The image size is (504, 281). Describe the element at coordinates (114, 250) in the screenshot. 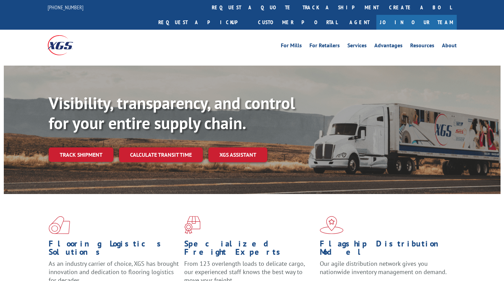

I see `h1: Flooring Logistics Solutions` at that location.